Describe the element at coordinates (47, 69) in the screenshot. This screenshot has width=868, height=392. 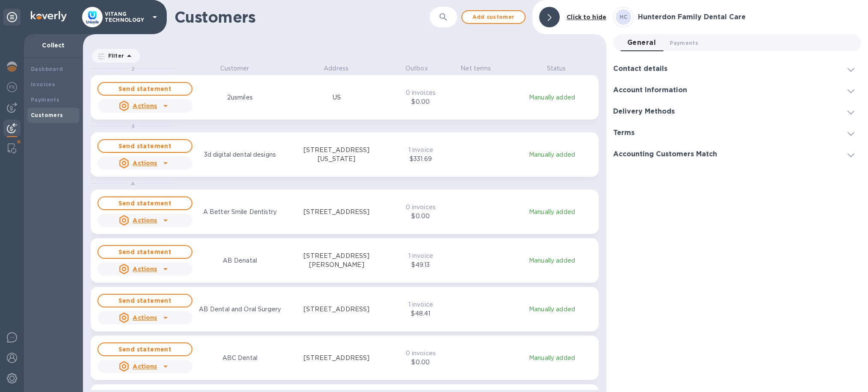
I see `b: Dashboard` at that location.